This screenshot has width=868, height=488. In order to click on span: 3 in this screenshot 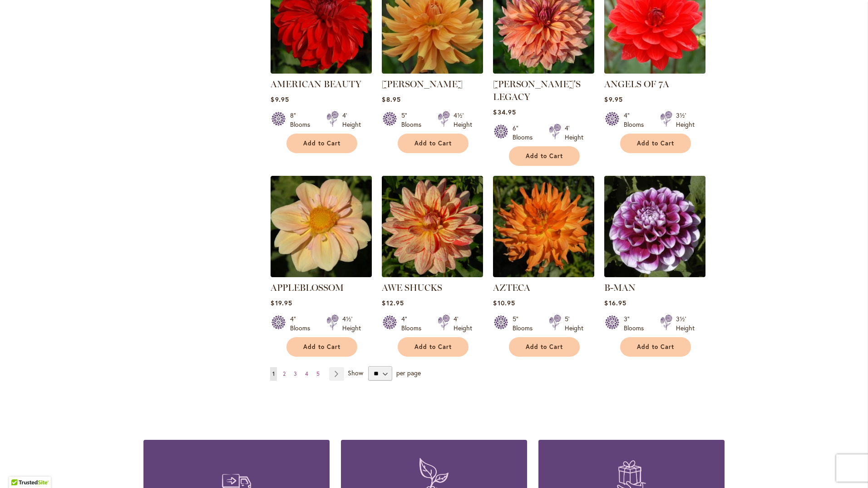, I will do `click(295, 374)`.